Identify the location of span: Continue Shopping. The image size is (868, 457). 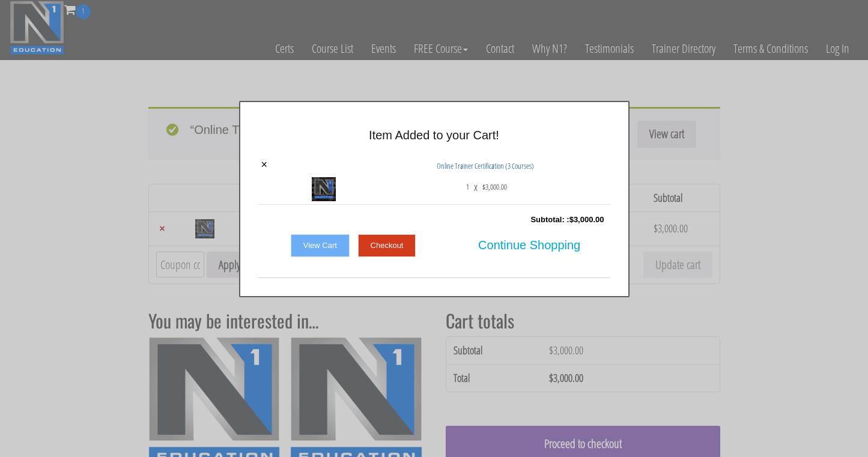
(529, 245).